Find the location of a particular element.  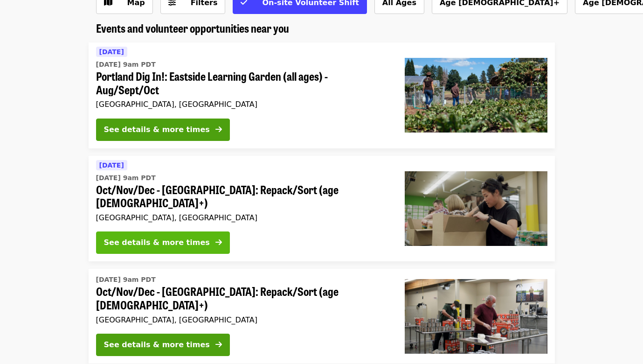

a: See details for "Oct/Nov/Dec - Portland: Repack/Sort (age 16+)" is located at coordinates (322, 316).